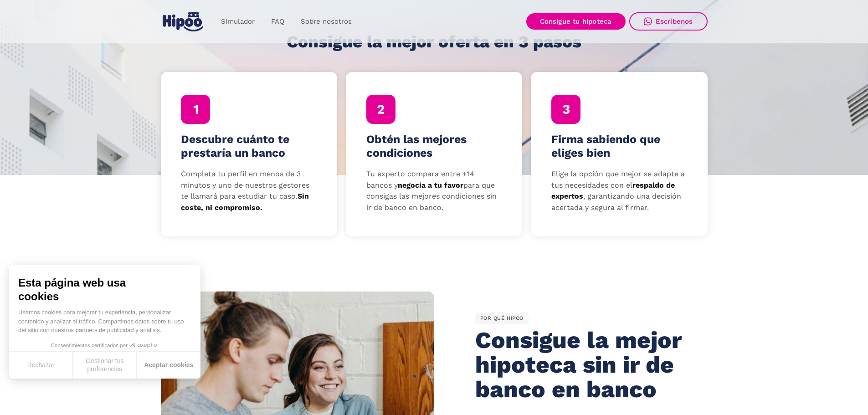 This screenshot has height=415, width=868. Describe the element at coordinates (245, 202) in the screenshot. I see `strong: Sin coste, ni compromiso.` at that location.